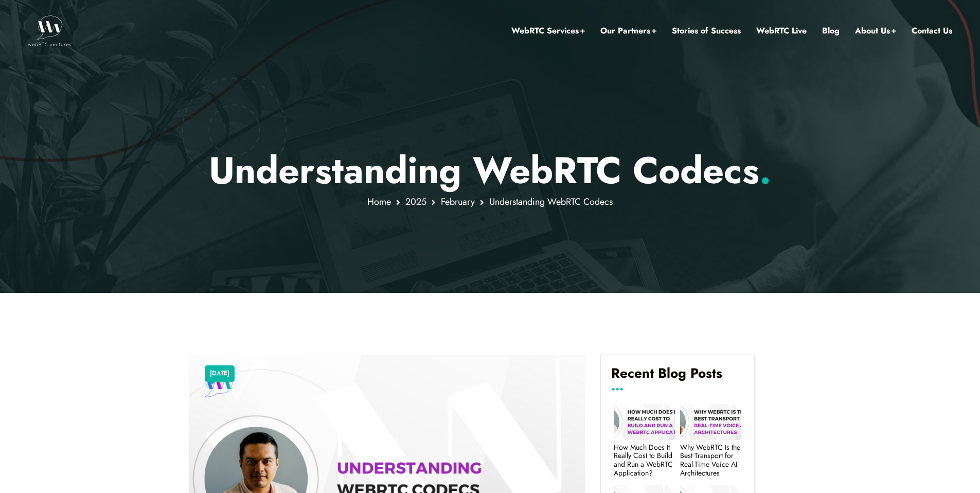 The image size is (980, 493). What do you see at coordinates (628, 31) in the screenshot?
I see `a: Our Partners` at bounding box center [628, 31].